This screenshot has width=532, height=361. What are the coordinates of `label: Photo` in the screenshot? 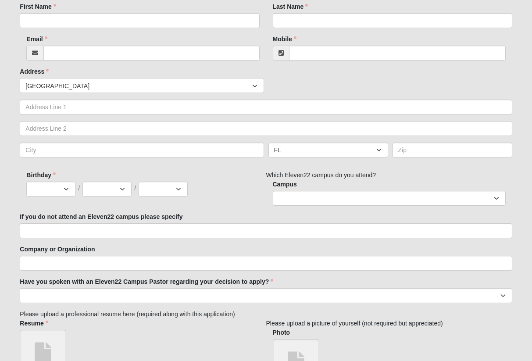 It's located at (282, 332).